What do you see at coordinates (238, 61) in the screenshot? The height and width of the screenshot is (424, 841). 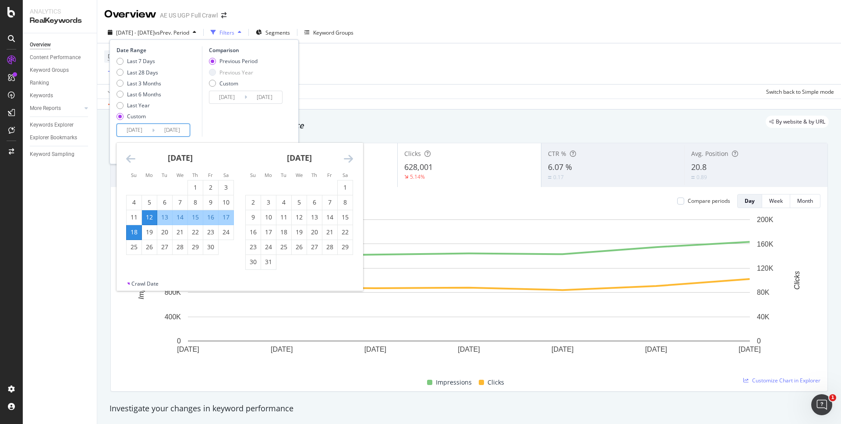 I see `div: Previous Period` at bounding box center [238, 61].